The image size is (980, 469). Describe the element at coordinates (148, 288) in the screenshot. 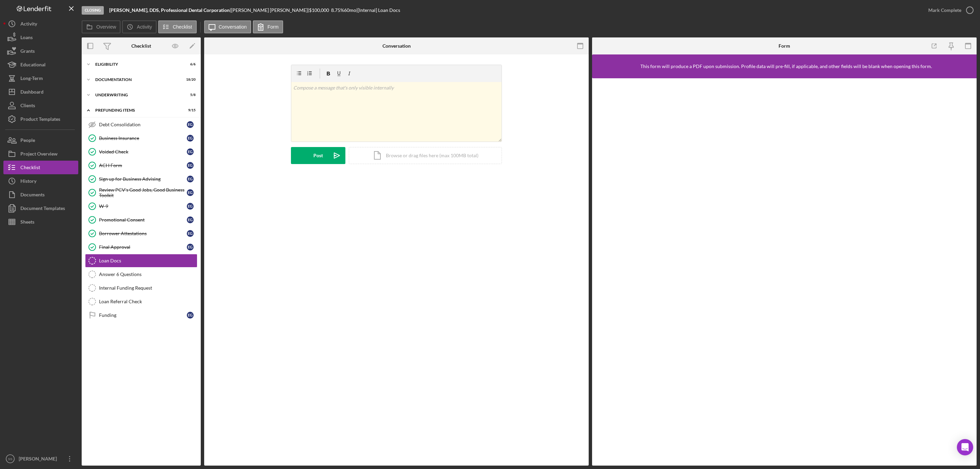

I see `div: Internal Funding Request` at that location.